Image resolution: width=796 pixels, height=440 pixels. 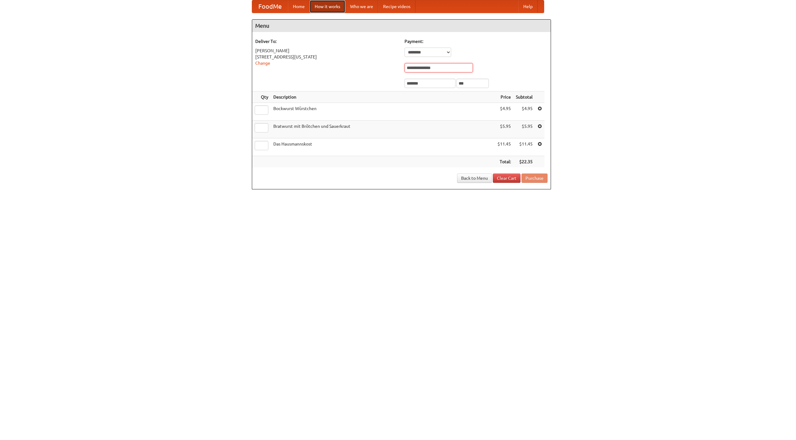 What do you see at coordinates (299, 7) in the screenshot?
I see `a: Home` at bounding box center [299, 7].